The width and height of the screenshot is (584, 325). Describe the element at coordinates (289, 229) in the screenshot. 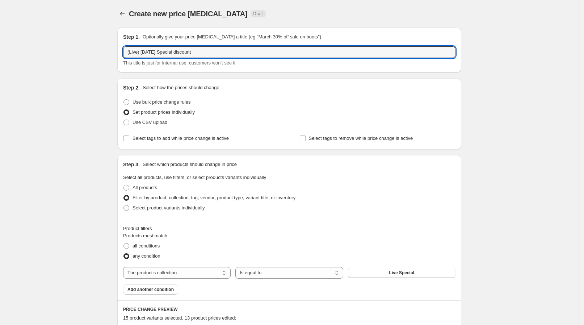

I see `div: Product filters` at that location.